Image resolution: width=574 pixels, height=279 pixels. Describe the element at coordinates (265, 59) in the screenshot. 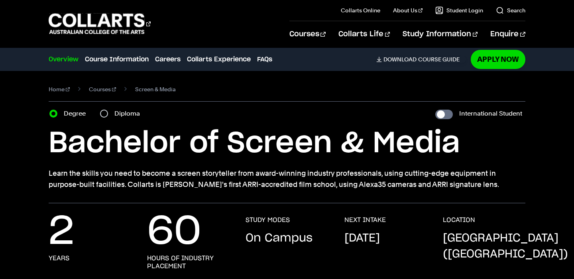

I see `a: FAQs` at that location.